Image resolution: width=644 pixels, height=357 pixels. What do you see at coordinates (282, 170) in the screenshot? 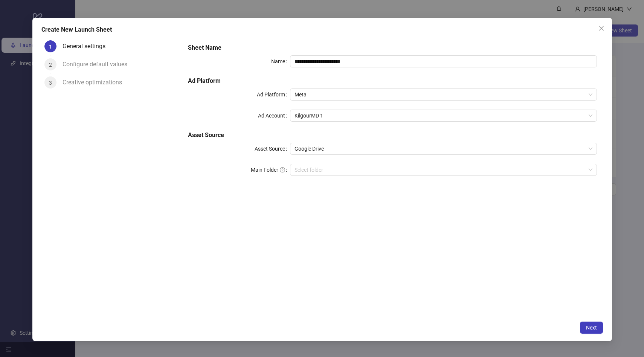
I see `span: question-circle` at bounding box center [282, 170].